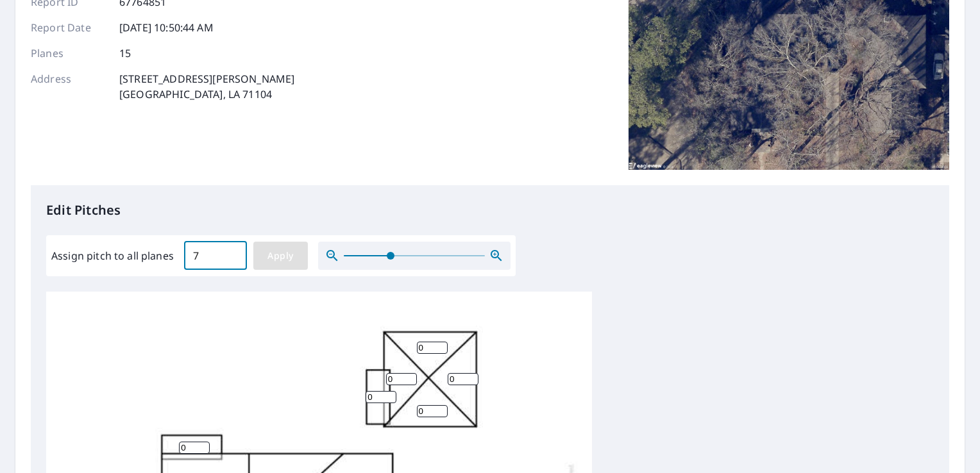 Image resolution: width=980 pixels, height=473 pixels. I want to click on p: Edit Pitches, so click(490, 210).